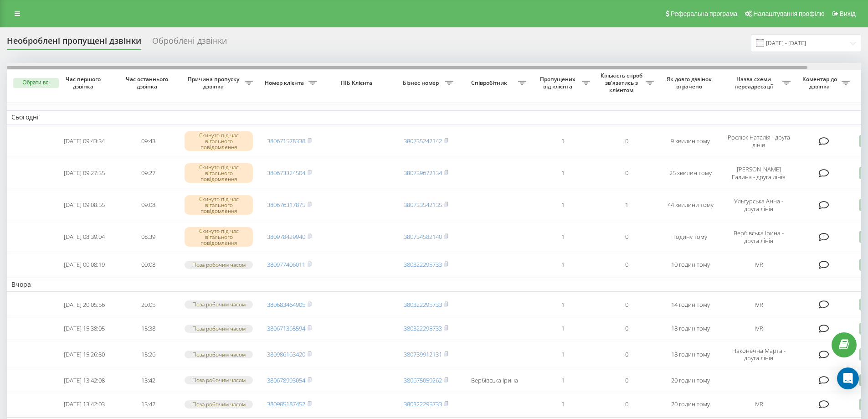  Describe the element at coordinates (848, 378) in the screenshot. I see `div: Open Intercom Messenger` at that location.